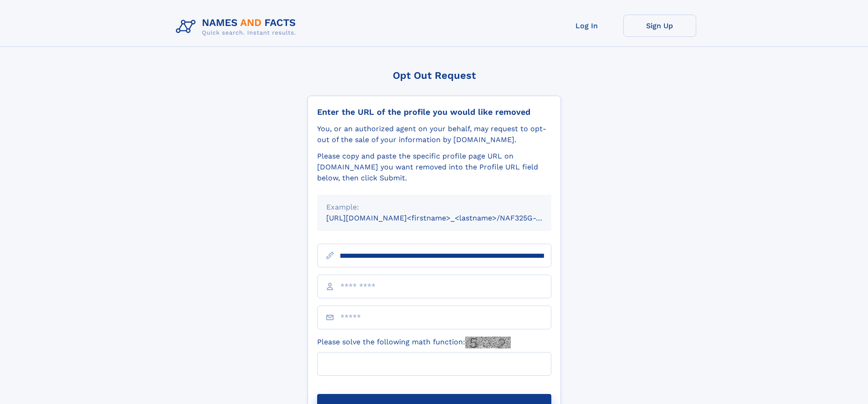 This screenshot has height=404, width=868. What do you see at coordinates (414, 343) in the screenshot?
I see `label: Please solve the following math function:` at bounding box center [414, 343].